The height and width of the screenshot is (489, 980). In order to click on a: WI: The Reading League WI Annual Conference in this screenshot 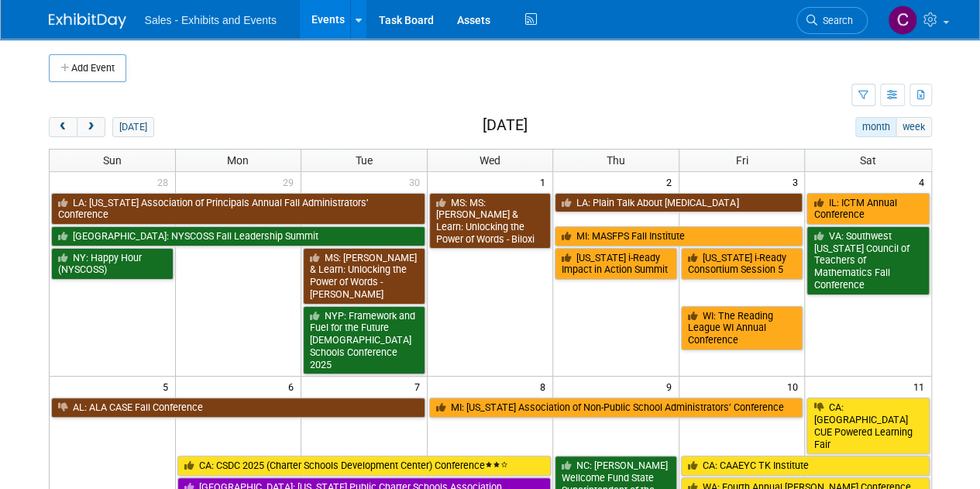, I will do `click(742, 327)`.